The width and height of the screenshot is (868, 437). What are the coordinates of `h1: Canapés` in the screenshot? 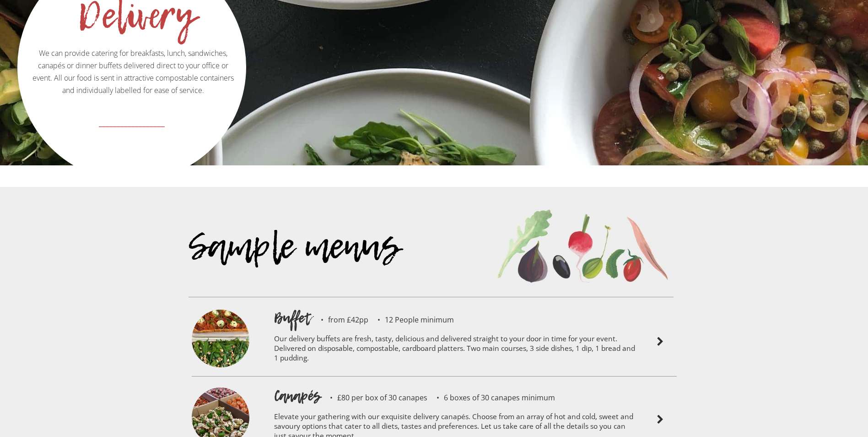 It's located at (297, 395).